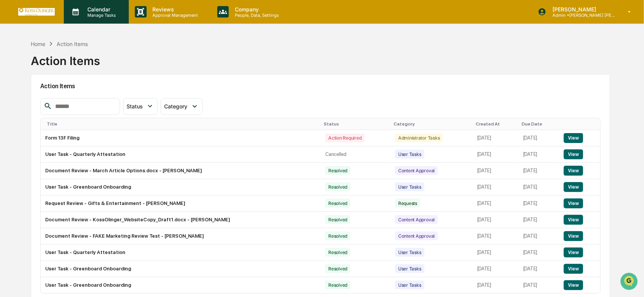 The image size is (644, 297). I want to click on div: Title, so click(182, 124).